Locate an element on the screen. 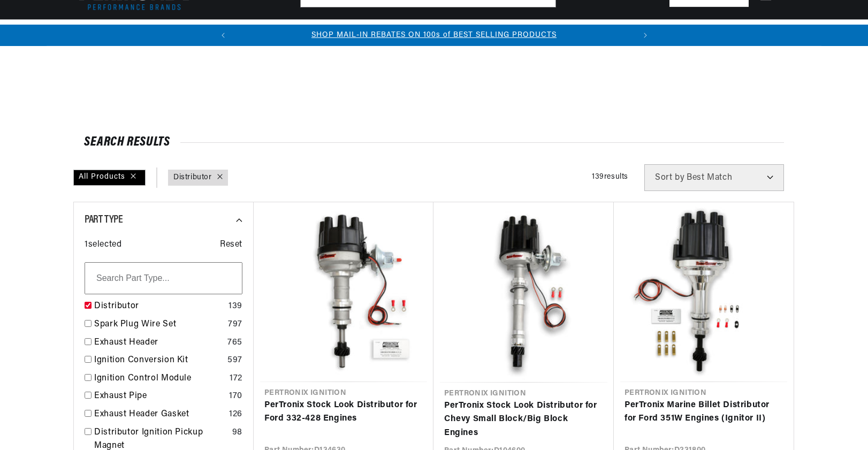  div: 1 of 2 is located at coordinates (434, 35).